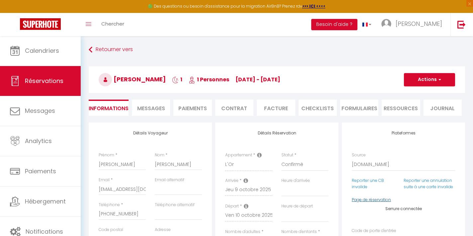 The height and width of the screenshot is (236, 473). What do you see at coordinates (175, 205) in the screenshot?
I see `label: Téléphone alternatif` at bounding box center [175, 205].